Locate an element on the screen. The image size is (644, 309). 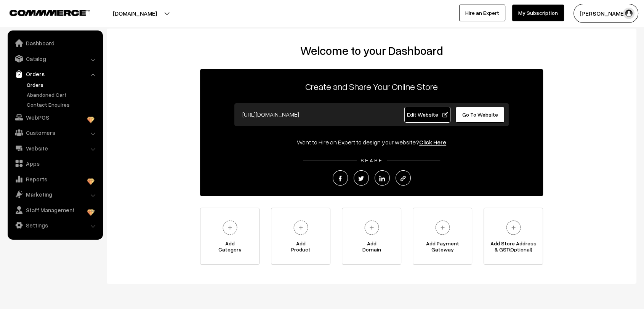
span: Add Store Address & GST(Optional) is located at coordinates (513, 248).